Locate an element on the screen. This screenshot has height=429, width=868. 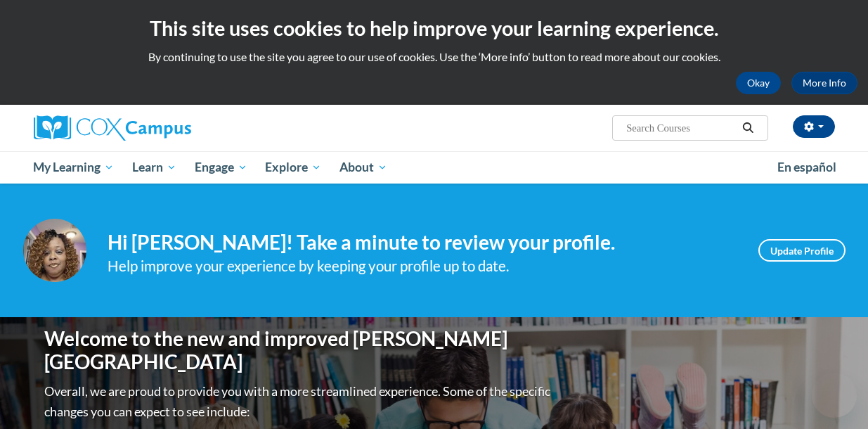
span: My Learning is located at coordinates (73, 168).